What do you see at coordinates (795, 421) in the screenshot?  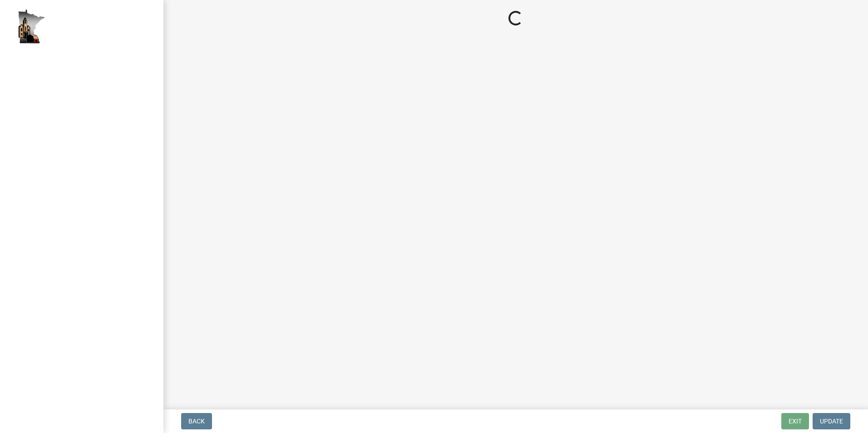 I see `button: Exit` at bounding box center [795, 421].